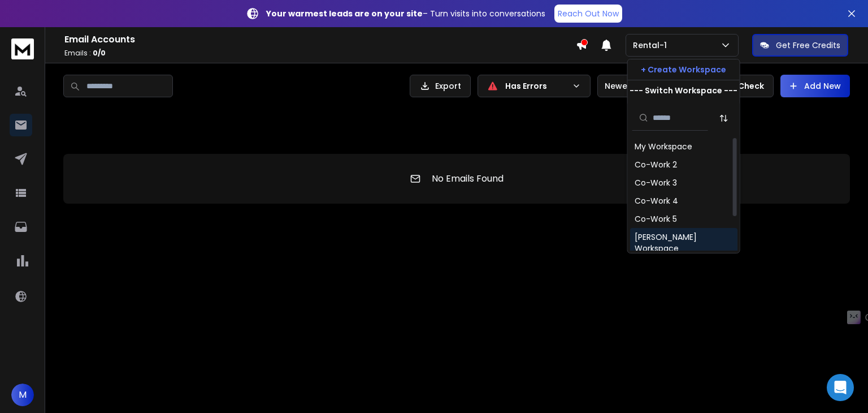  Describe the element at coordinates (840, 387) in the screenshot. I see `div: Open Intercom Messenger` at that location.